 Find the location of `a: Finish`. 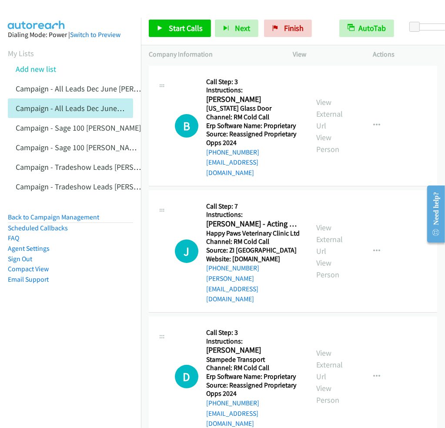

a: Finish is located at coordinates (288, 28).